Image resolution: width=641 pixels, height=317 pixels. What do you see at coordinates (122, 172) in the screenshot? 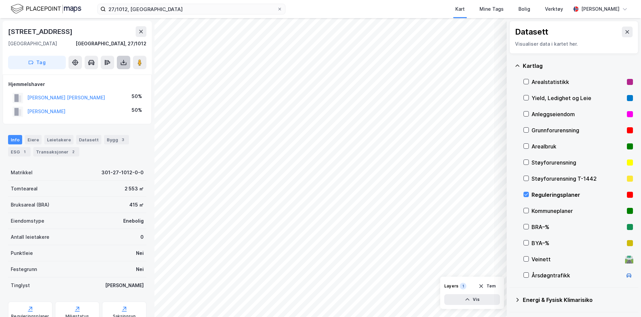
I see `div: 301-27-1012-0-0` at bounding box center [122, 172].